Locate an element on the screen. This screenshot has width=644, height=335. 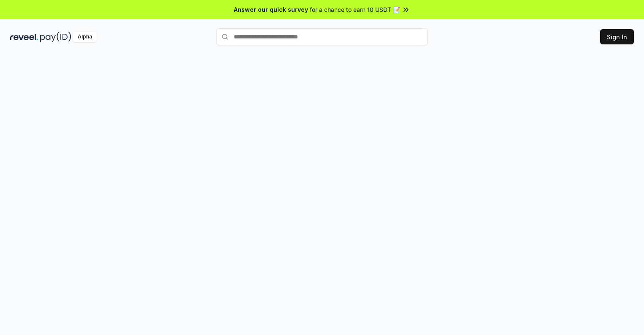
img: pay_id is located at coordinates (56, 37).